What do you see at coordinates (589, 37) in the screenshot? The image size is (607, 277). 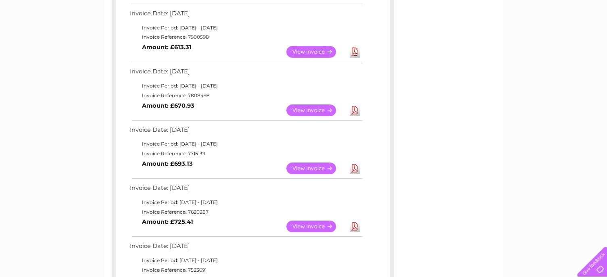 I see `a: Log out` at bounding box center [589, 37].